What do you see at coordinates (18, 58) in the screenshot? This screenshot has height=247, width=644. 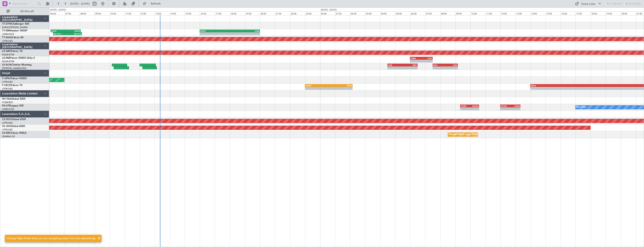 I see `a: LX-INBFalcon 900EX EASy II` at bounding box center [18, 58].